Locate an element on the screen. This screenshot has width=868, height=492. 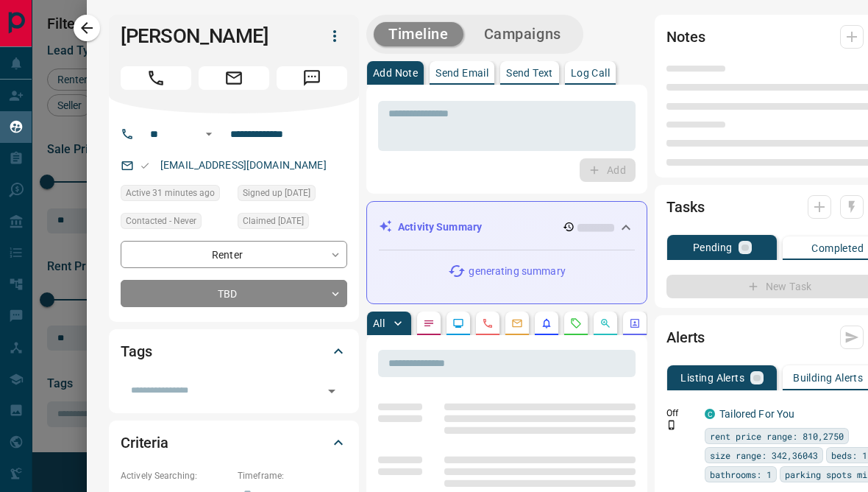
svg: Notes is located at coordinates (429, 323).